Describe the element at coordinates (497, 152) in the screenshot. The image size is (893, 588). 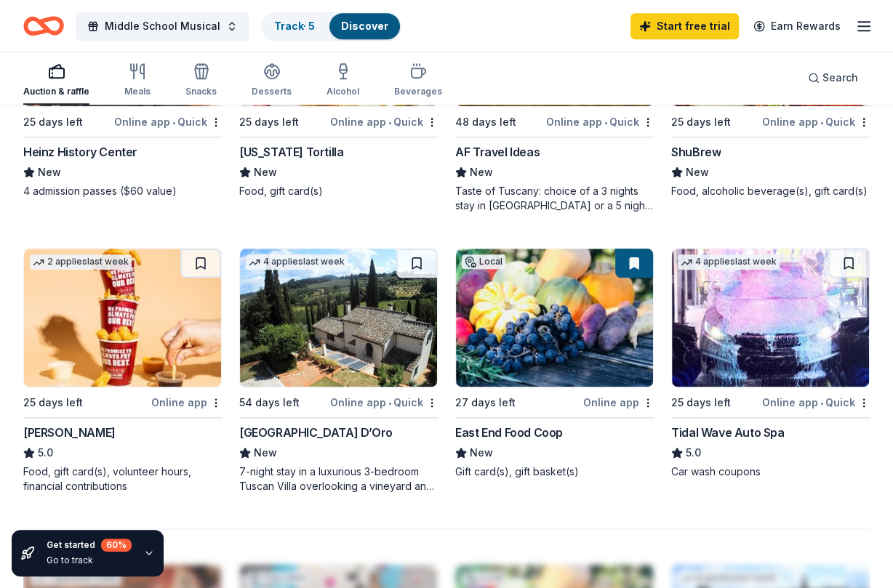
I see `div: AF Travel Ideas` at that location.